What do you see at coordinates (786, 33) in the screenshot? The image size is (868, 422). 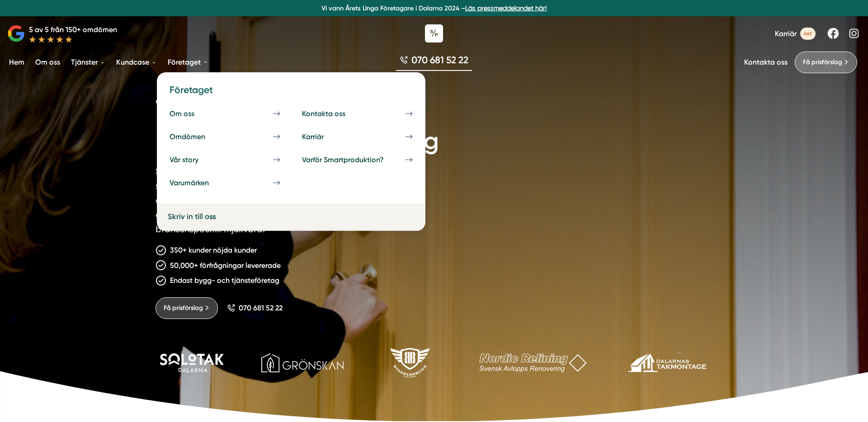 I see `span: Karriär` at bounding box center [786, 33].